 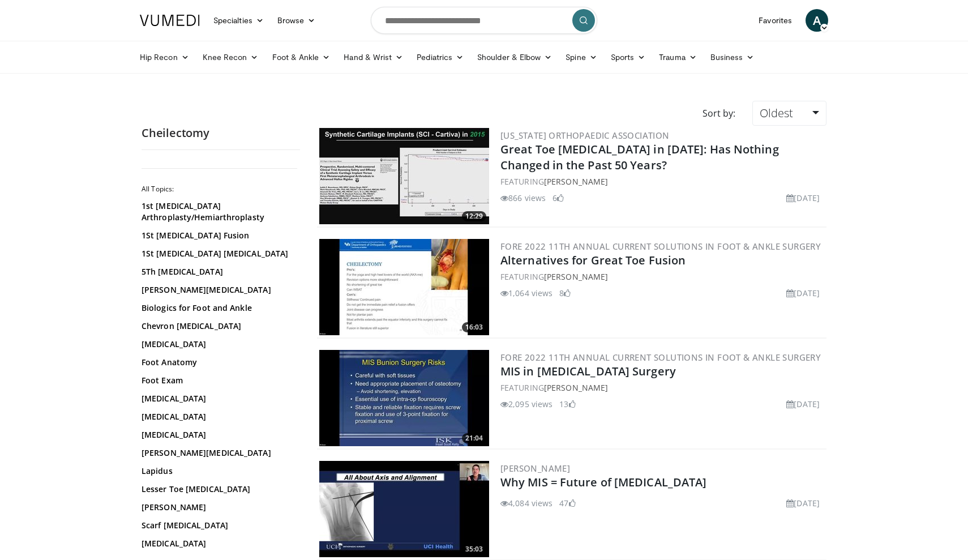 What do you see at coordinates (559, 198) in the screenshot?
I see `li: 6` at bounding box center [559, 198].